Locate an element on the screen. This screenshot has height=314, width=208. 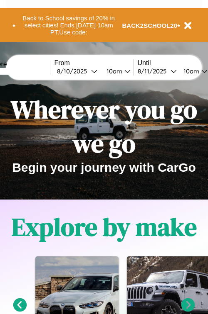
button: 10am is located at coordinates (116, 71).